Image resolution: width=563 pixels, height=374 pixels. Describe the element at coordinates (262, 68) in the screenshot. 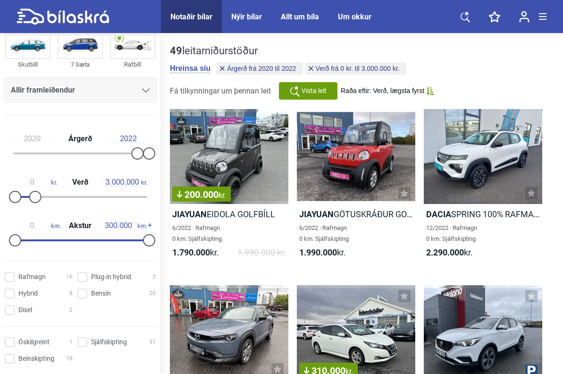

I see `span: Árgerð frá 2020 til 2022` at that location.